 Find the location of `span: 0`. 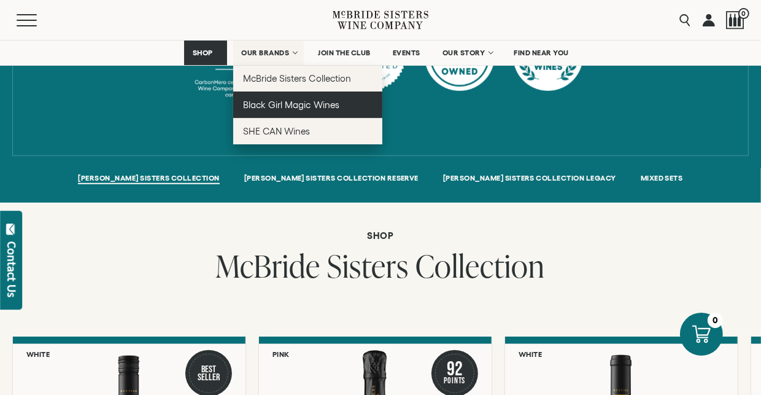

span: 0 is located at coordinates (744, 14).